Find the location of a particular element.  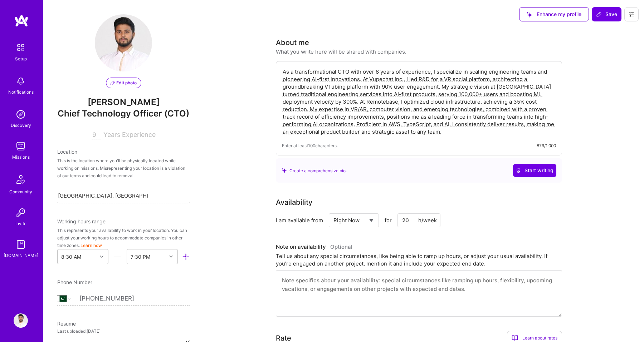

span: Resume is located at coordinates (66, 323).